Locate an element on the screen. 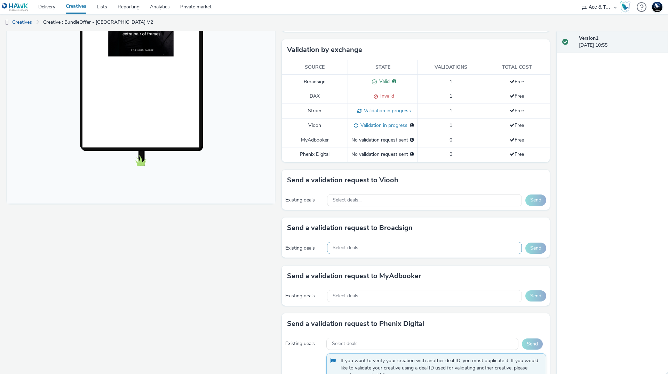 The image size is (668, 374). h3: Validation by exchange is located at coordinates (325, 50).